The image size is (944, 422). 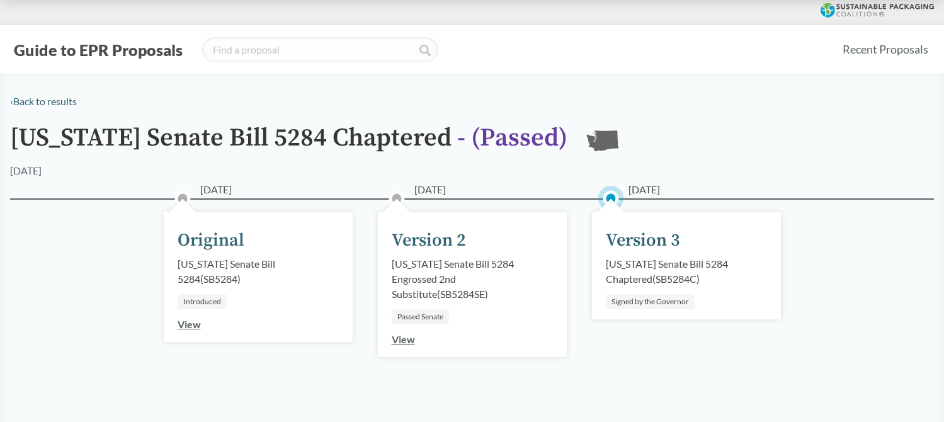 I want to click on div: Passed Senate, so click(x=420, y=317).